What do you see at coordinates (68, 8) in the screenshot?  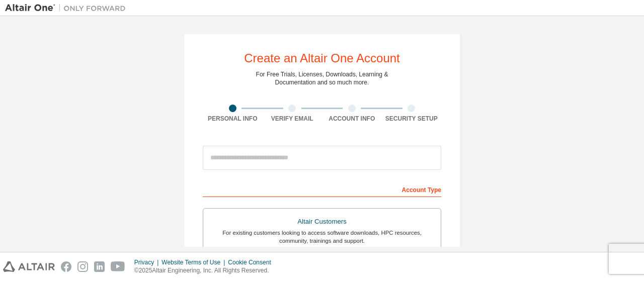 I see `img: Altair One` at bounding box center [68, 8].